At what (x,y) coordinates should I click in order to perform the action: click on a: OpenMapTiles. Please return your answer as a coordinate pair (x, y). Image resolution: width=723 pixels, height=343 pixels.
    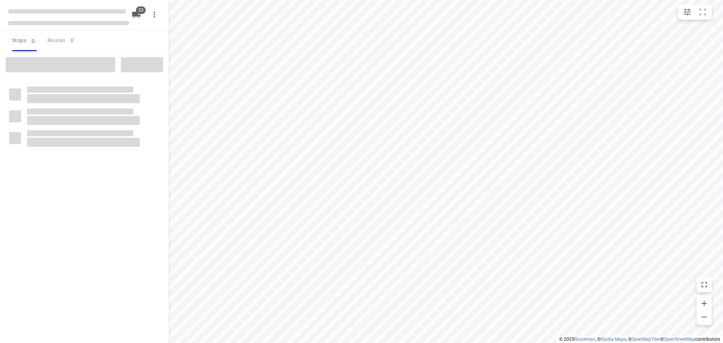
    Looking at the image, I should click on (646, 339).